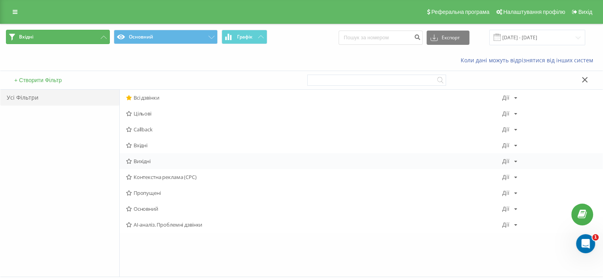 The height and width of the screenshot is (279, 603). What do you see at coordinates (585, 80) in the screenshot?
I see `button: Закрити` at bounding box center [585, 80].